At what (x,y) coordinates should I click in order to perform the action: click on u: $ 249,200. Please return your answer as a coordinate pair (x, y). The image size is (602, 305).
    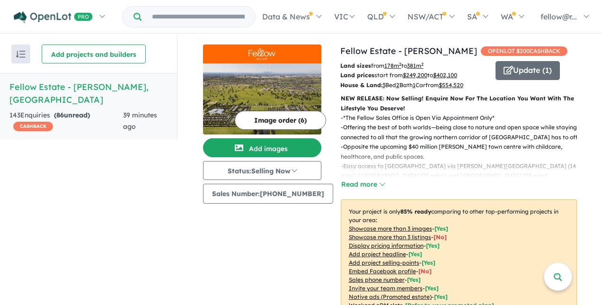
    Looking at the image, I should click on (415, 75).